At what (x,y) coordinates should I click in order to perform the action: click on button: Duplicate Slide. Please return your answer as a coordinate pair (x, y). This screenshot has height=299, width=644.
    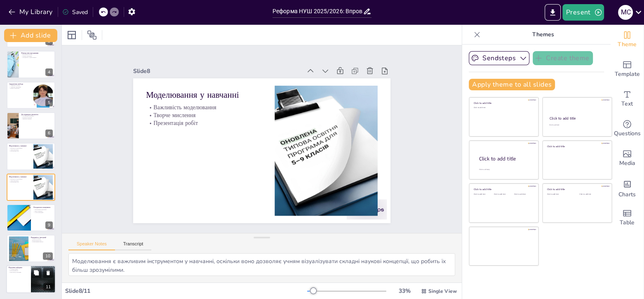
    Looking at the image, I should click on (36, 273).